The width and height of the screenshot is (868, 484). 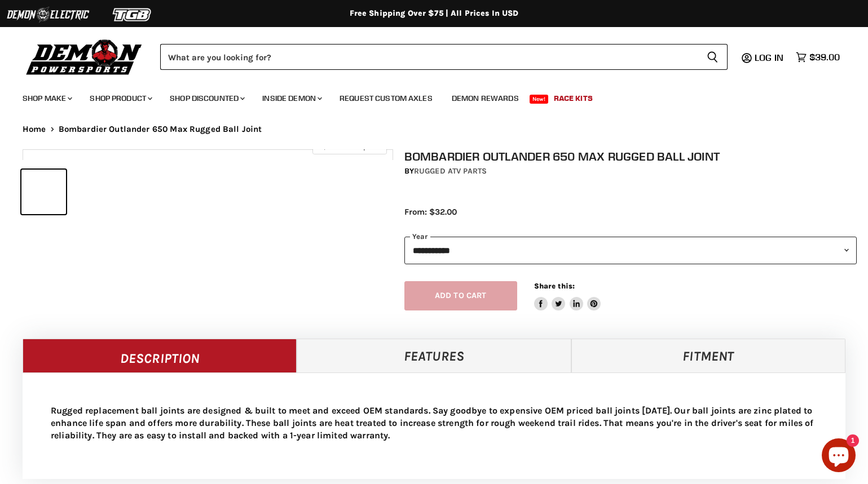 I want to click on a: Shop Product, so click(x=120, y=98).